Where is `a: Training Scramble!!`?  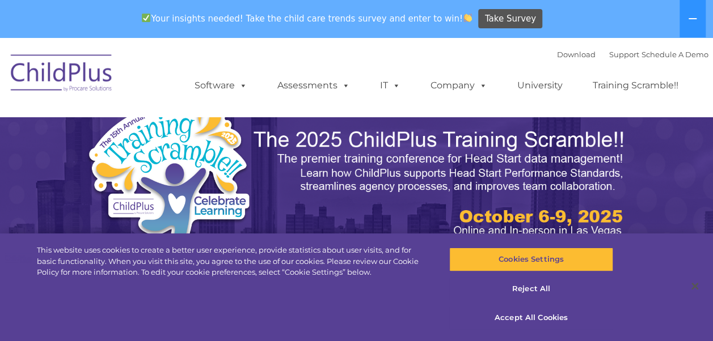
a: Training Scramble!! is located at coordinates (635, 86).